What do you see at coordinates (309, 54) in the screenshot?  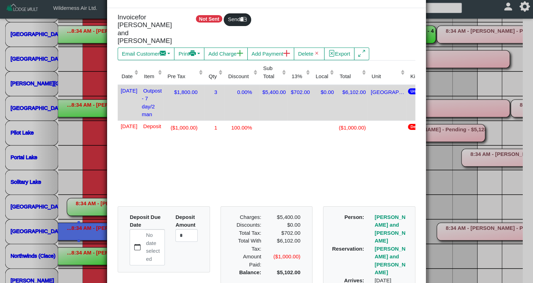 I see `button: Deletex` at bounding box center [309, 54].